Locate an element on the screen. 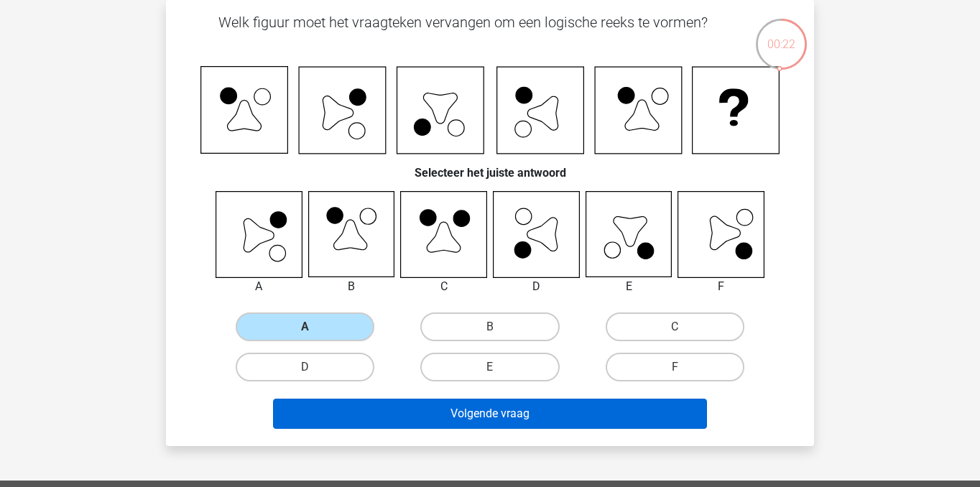  div: F is located at coordinates (720, 287).